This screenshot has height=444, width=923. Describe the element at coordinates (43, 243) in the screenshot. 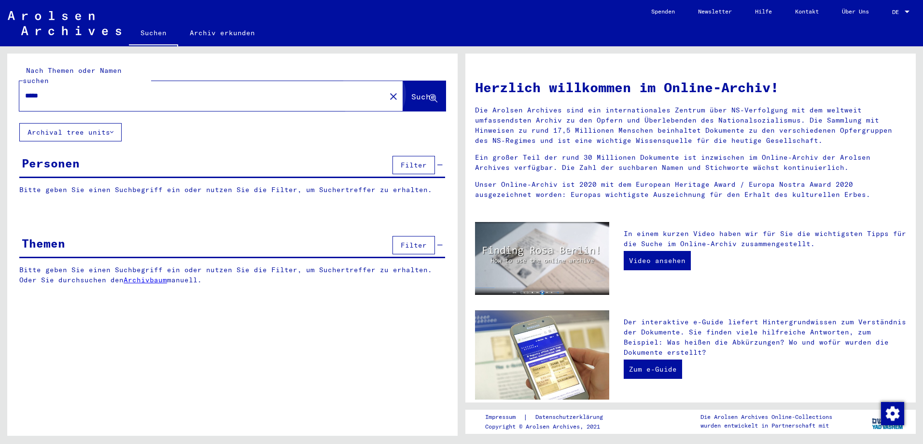

I see `div: Themen` at that location.